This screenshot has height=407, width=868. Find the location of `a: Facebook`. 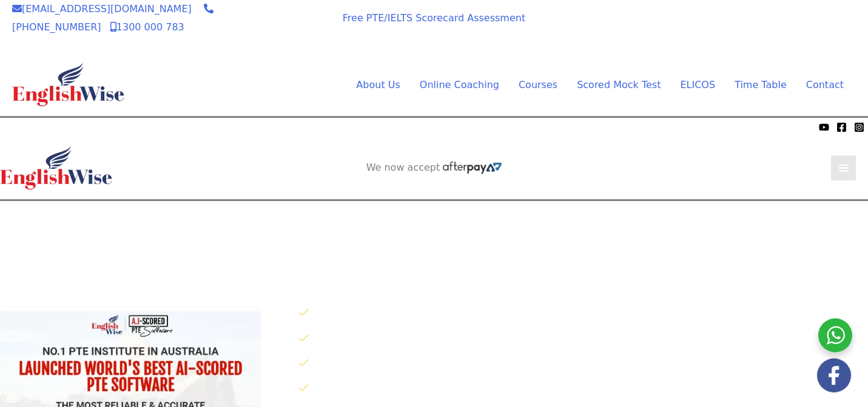

a: Facebook is located at coordinates (841, 127).